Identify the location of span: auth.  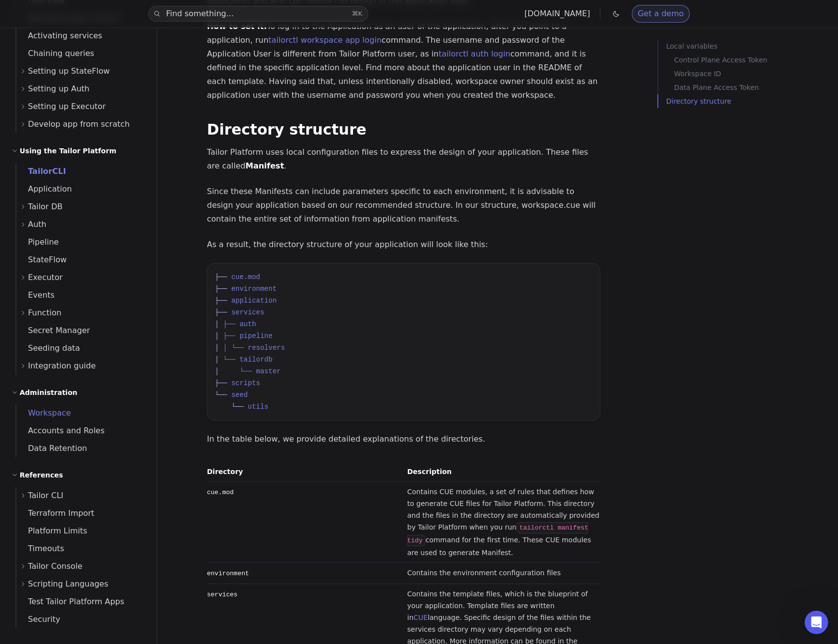
(248, 324).